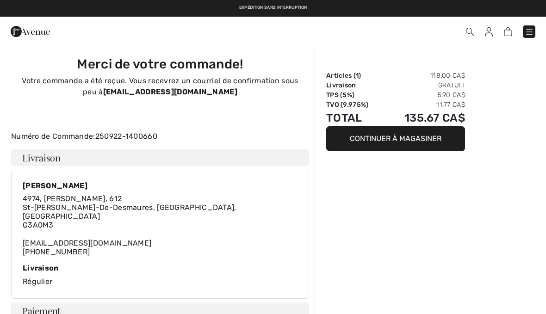  I want to click on img: 1ère Avenue, so click(30, 31).